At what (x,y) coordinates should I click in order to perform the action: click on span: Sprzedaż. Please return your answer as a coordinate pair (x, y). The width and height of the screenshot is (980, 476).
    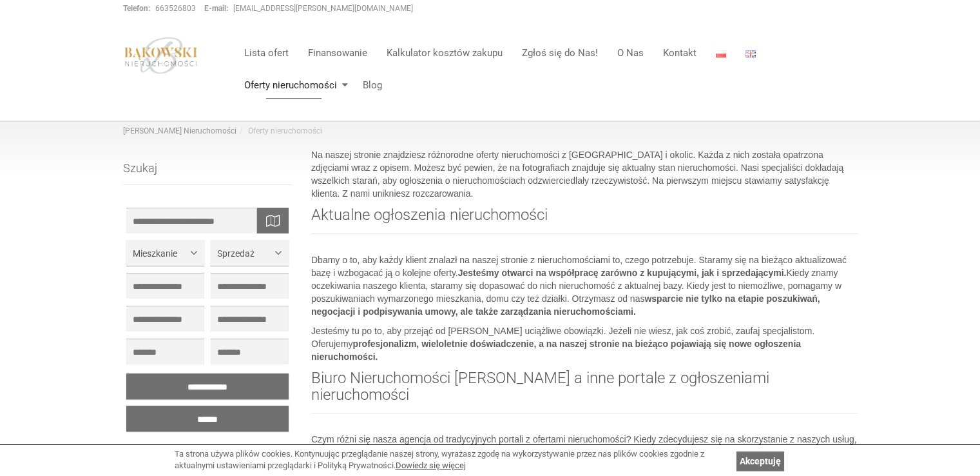
    Looking at the image, I should click on (245, 253).